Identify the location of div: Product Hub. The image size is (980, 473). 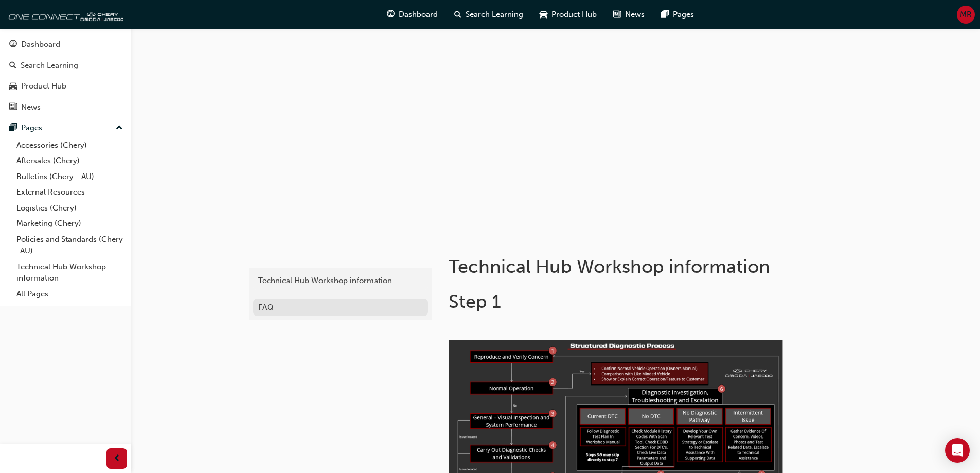
(44, 86).